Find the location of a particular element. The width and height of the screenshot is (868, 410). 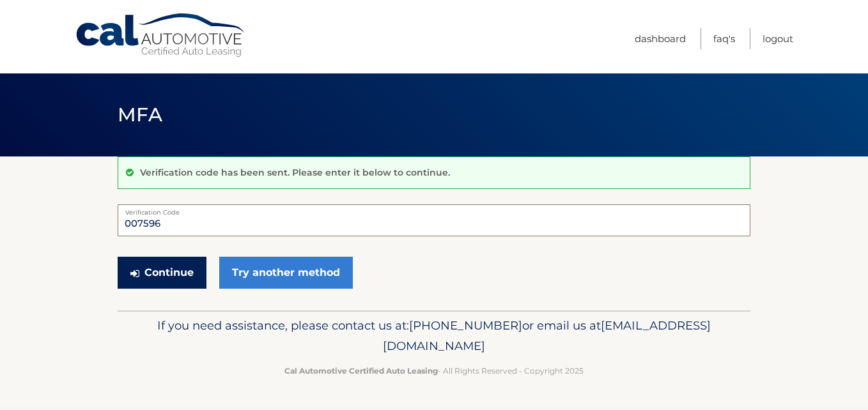

a: Try another method is located at coordinates (286, 273).